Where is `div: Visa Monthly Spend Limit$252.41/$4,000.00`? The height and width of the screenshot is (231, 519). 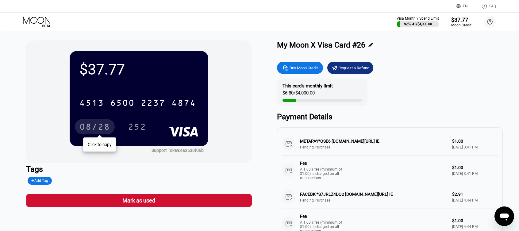 div: Visa Monthly Spend Limit$252.41/$4,000.00 is located at coordinates (417, 22).